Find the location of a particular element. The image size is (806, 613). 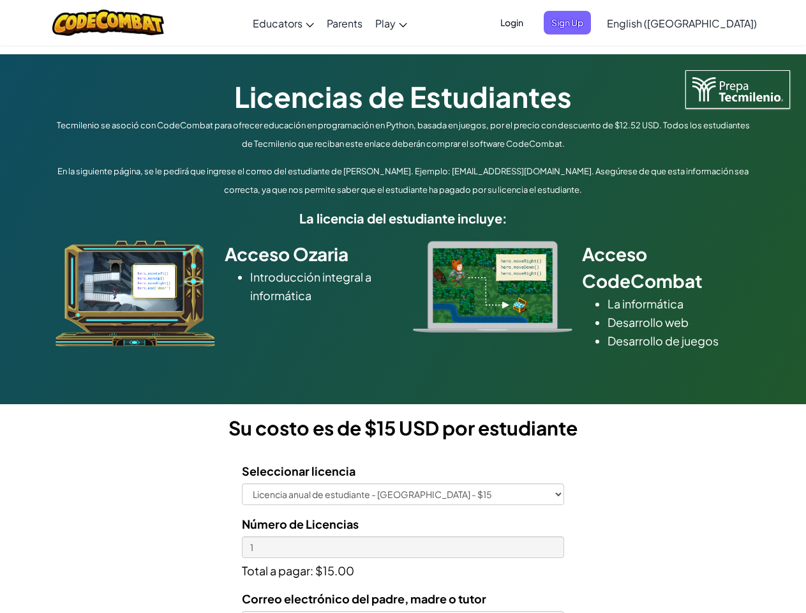

a: Parents is located at coordinates (345, 23).